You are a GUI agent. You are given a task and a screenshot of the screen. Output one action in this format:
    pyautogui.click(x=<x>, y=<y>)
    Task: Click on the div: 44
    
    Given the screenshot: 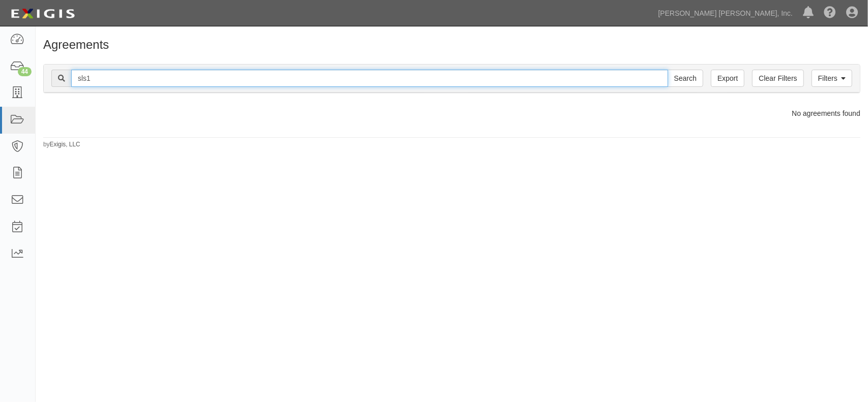 What is the action you would take?
    pyautogui.click(x=24, y=72)
    